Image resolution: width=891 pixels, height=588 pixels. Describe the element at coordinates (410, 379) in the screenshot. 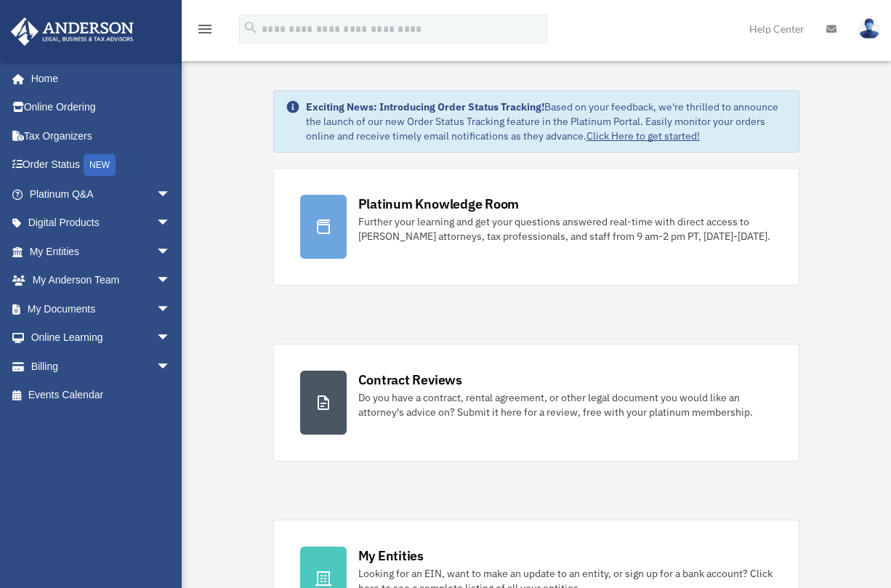

I see `div: Contract Reviews` at that location.